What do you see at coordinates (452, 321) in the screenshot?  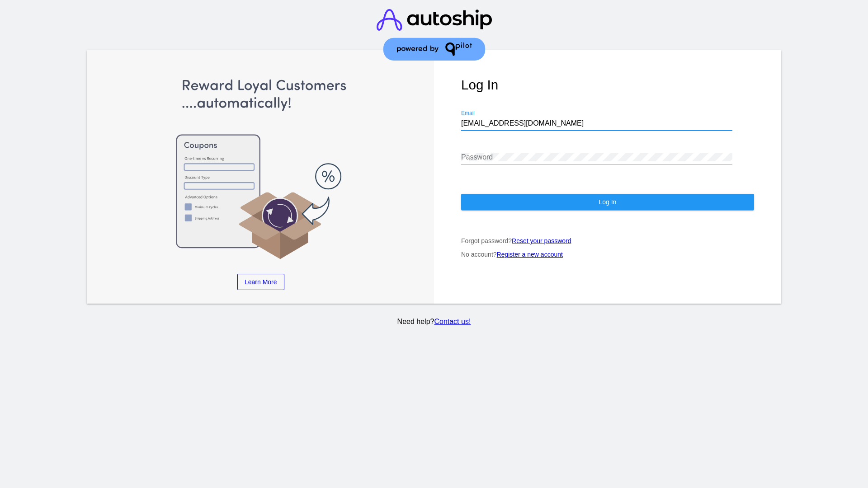 I see `a: Contact us!` at bounding box center [452, 321].